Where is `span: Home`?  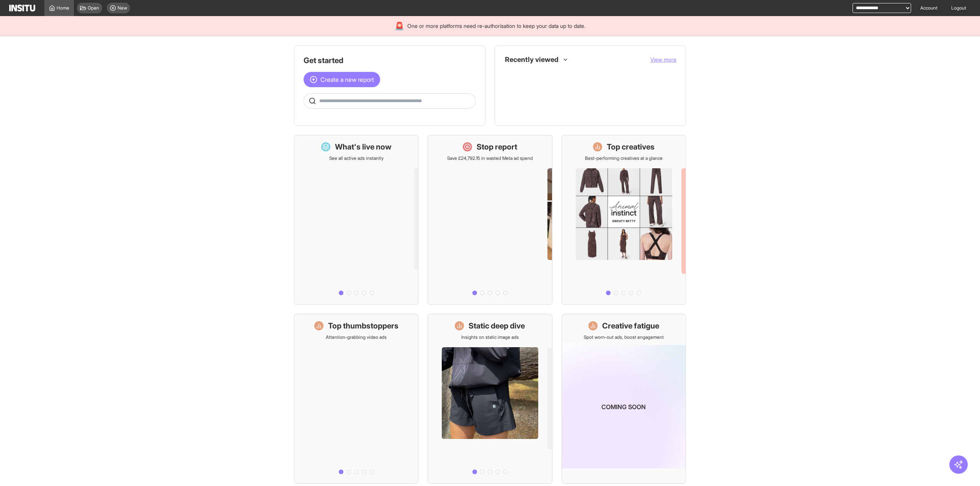 span: Home is located at coordinates (63, 8).